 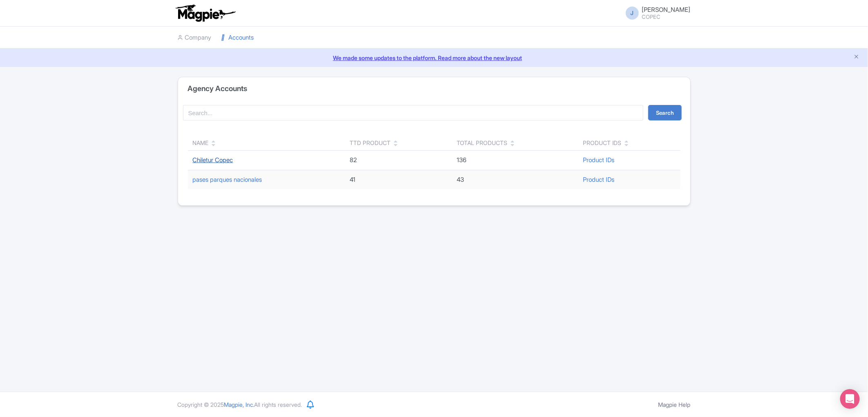 What do you see at coordinates (227, 180) in the screenshot?
I see `a: pases parques nacionales` at bounding box center [227, 180].